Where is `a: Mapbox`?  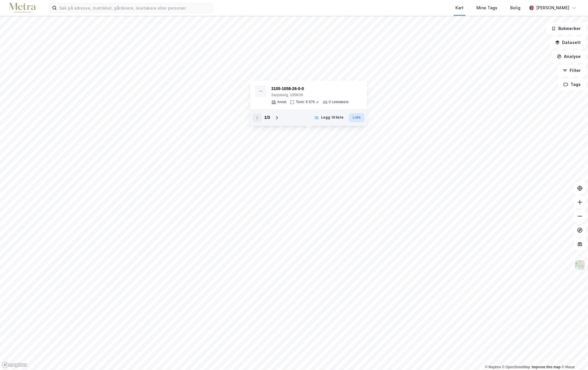 a: Mapbox is located at coordinates (492, 367).